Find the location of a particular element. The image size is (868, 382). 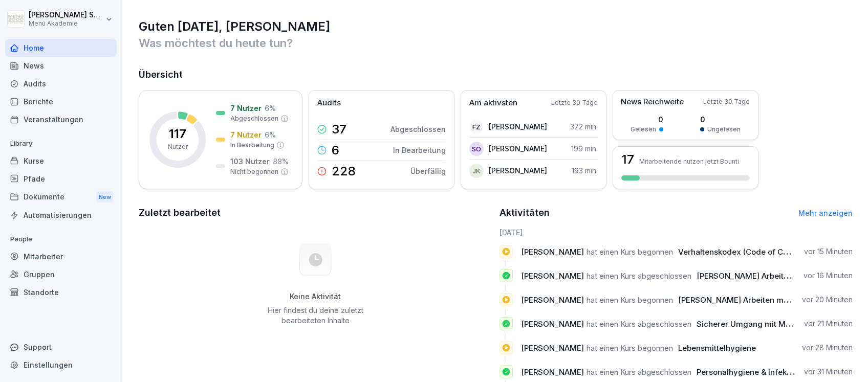

h2: Übersicht is located at coordinates (495, 75).